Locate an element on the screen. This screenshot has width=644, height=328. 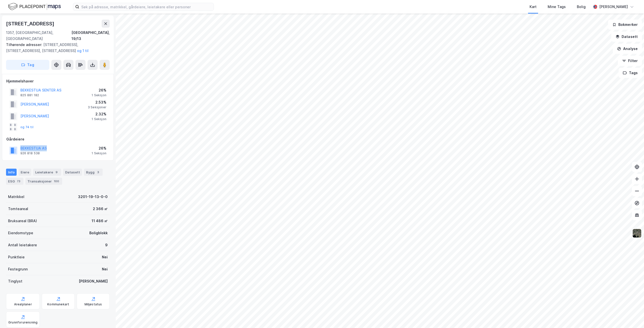
div: Antall leietakere is located at coordinates (22, 245).